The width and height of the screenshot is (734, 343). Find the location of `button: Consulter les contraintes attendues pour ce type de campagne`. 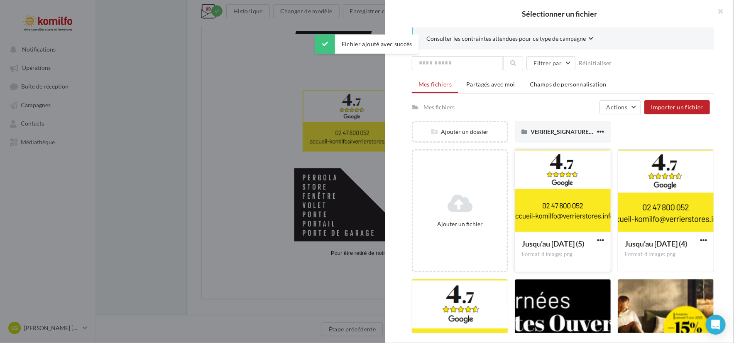

button: Consulter les contraintes attendues pour ce type de campagne is located at coordinates (510, 39).